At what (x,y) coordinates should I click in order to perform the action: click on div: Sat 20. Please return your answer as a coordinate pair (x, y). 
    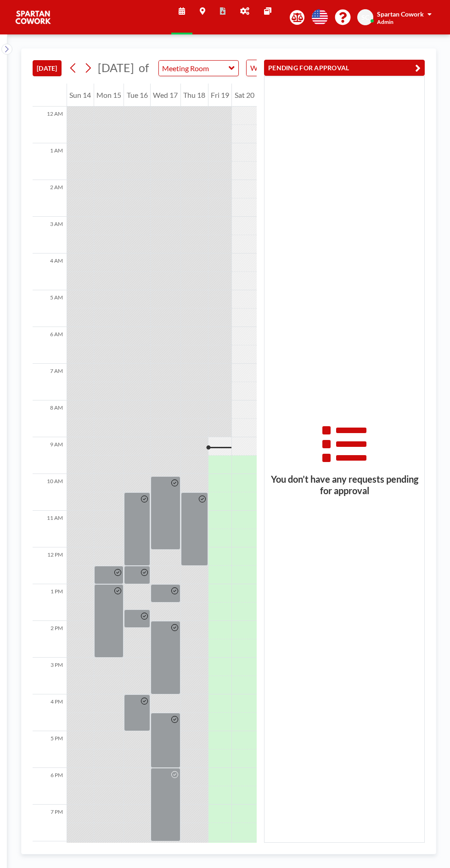
    Looking at the image, I should click on (245, 95).